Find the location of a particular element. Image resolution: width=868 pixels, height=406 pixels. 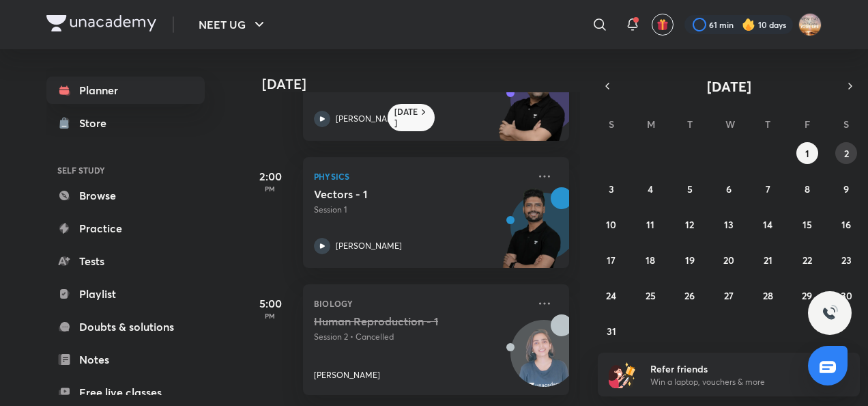

button: August 5, 2025 is located at coordinates (689, 188).